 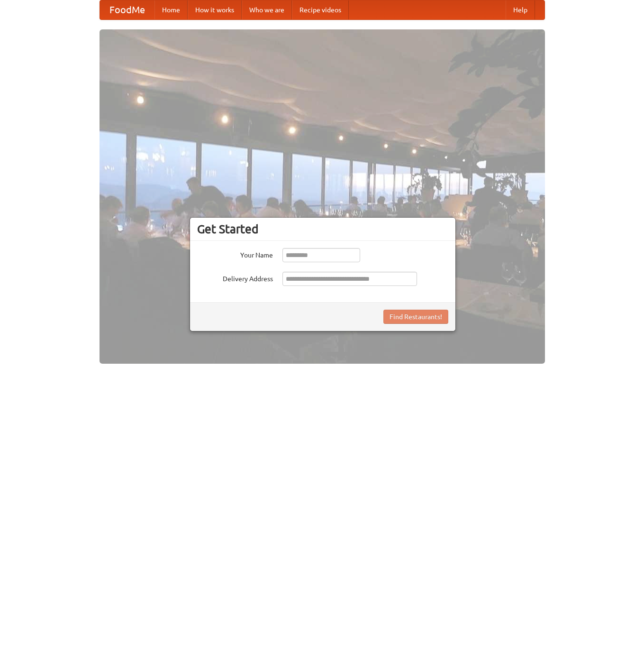 What do you see at coordinates (127, 10) in the screenshot?
I see `a: FoodMe` at bounding box center [127, 10].